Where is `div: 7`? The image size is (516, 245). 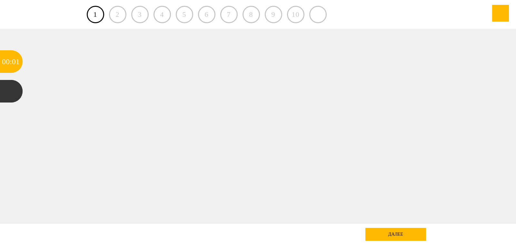
div: 7 is located at coordinates (229, 15).